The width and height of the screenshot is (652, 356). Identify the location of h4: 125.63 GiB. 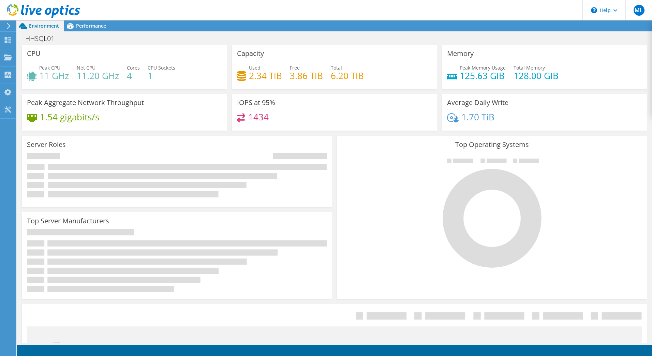
(482, 76).